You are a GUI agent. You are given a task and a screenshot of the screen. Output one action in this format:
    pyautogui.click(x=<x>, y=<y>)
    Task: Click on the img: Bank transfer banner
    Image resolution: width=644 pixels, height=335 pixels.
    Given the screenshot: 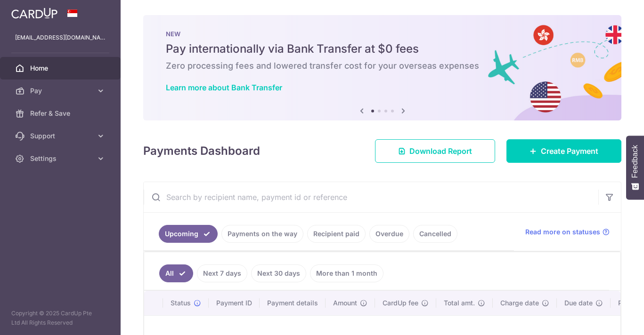 What is the action you would take?
    pyautogui.click(x=382, y=68)
    